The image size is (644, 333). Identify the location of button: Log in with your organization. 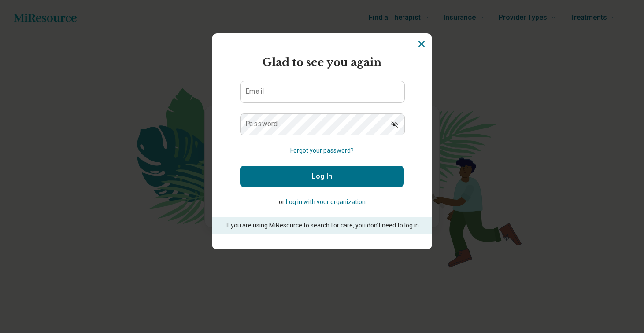
(325, 202).